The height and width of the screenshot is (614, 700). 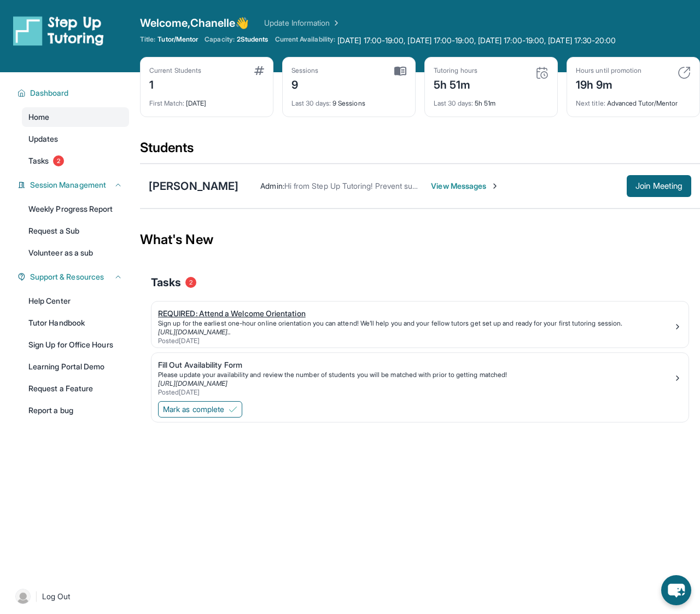 What do you see at coordinates (416, 323) in the screenshot?
I see `div: Sign up for the earliest one-hour online orientation you can attend! We’ll help you and your fell...` at bounding box center [416, 323].